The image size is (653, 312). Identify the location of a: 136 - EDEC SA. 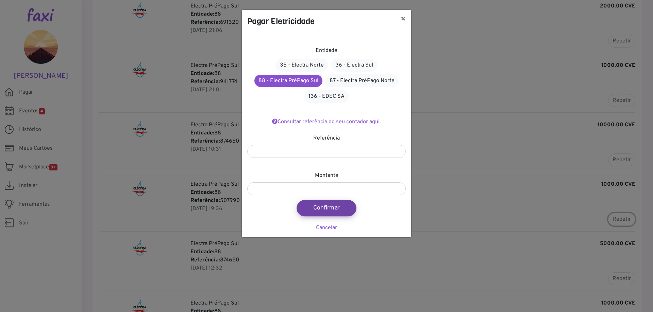
(326, 97).